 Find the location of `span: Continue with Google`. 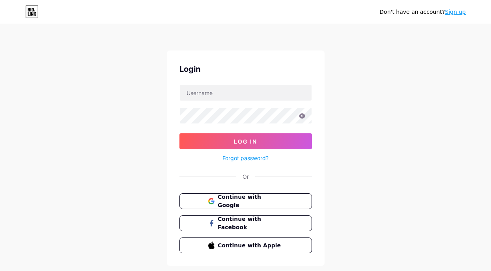

span: Continue with Google is located at coordinates (250, 201).